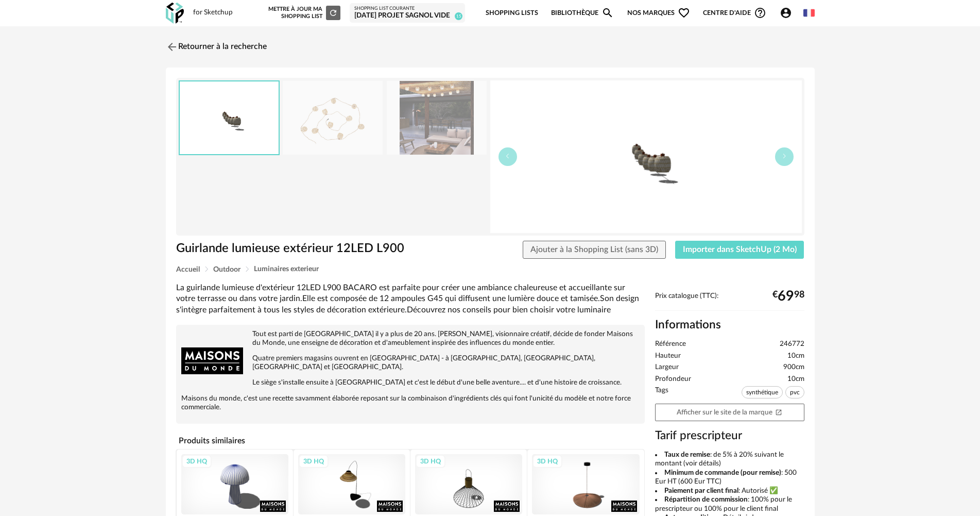  Describe the element at coordinates (722, 473) in the screenshot. I see `b: Minimum de commande (pour remise)` at that location.